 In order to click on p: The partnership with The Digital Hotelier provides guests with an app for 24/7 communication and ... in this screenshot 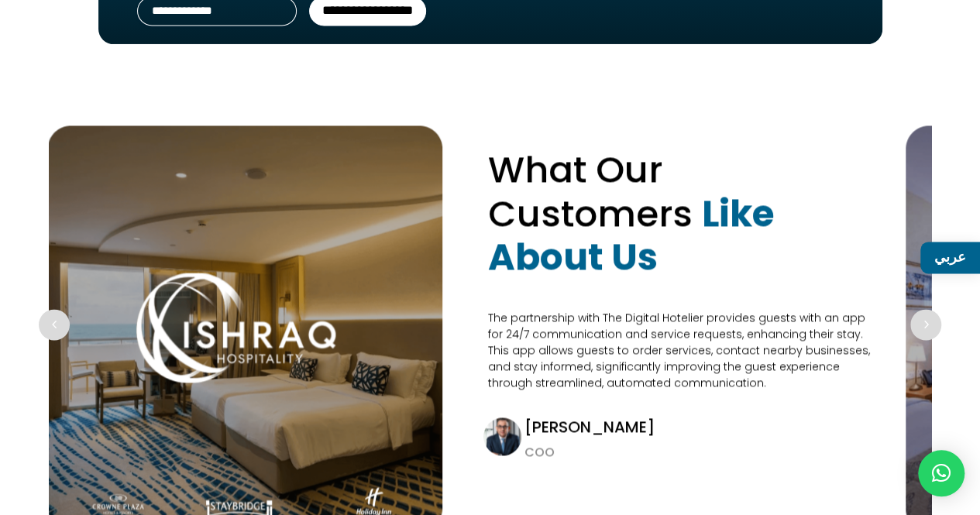, I will do `click(685, 350)`.